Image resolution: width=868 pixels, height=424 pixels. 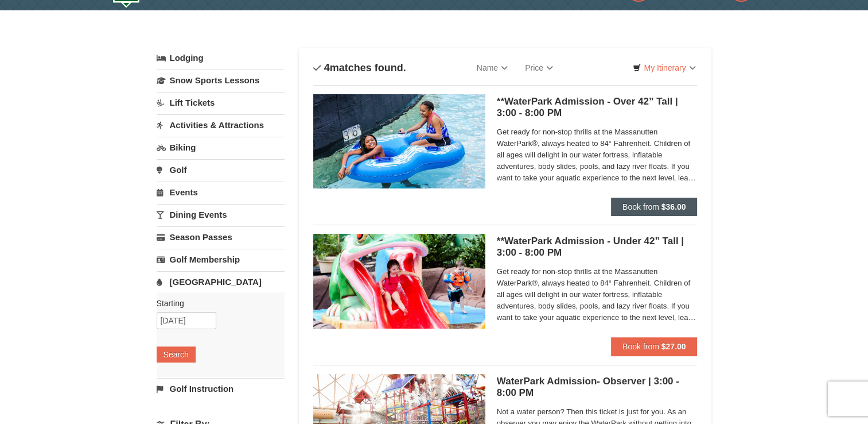 What do you see at coordinates (220, 192) in the screenshot?
I see `a: Events` at bounding box center [220, 192].